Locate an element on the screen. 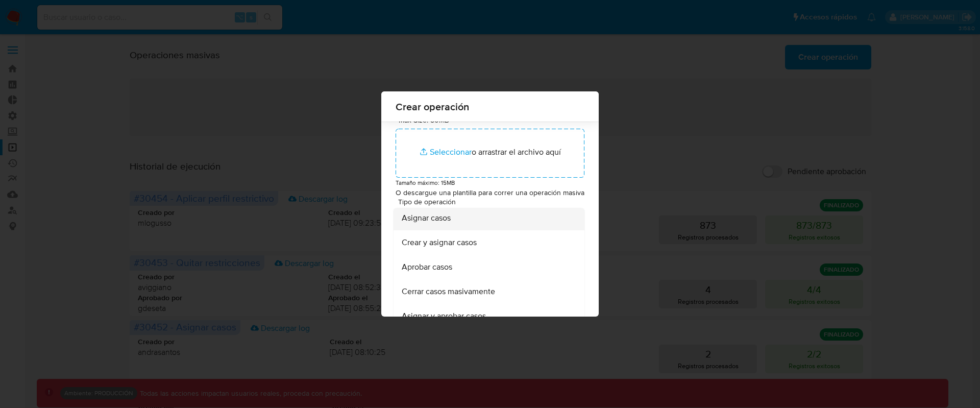  span: Asignar y aprobar casos is located at coordinates (444, 316).